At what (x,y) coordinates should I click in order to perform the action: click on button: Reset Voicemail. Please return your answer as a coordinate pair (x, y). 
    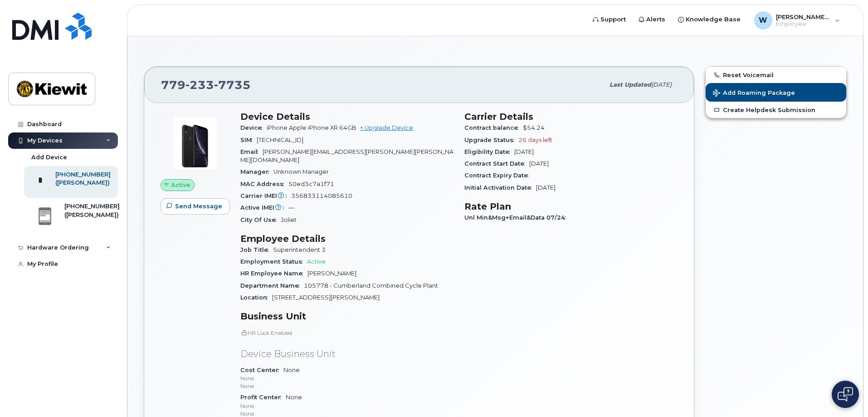
    Looking at the image, I should click on (776, 75).